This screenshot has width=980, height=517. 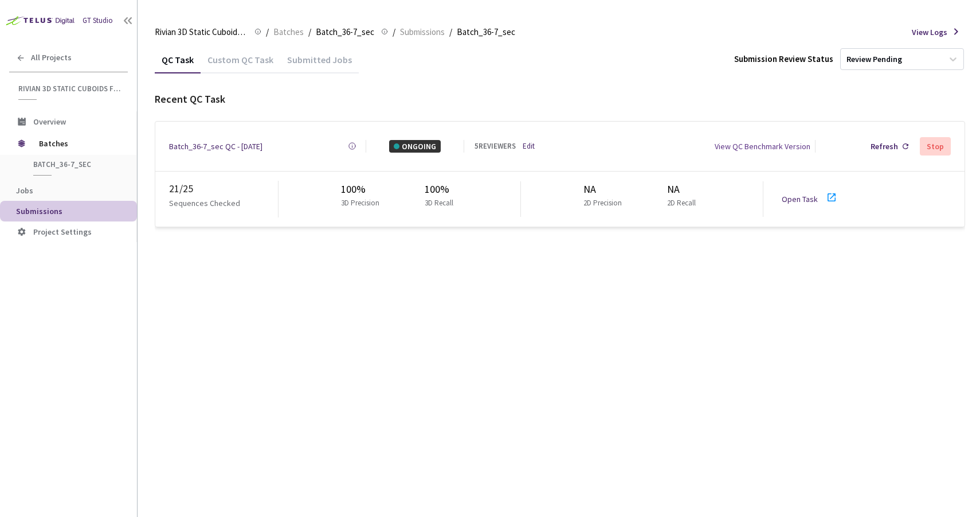 What do you see at coordinates (205, 203) in the screenshot?
I see `p: Sequences Checked` at bounding box center [205, 203].